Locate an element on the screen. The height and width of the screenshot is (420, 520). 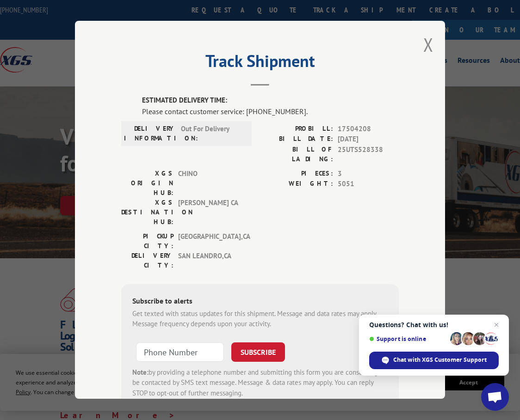
label: PROBILL: is located at coordinates (297, 129).